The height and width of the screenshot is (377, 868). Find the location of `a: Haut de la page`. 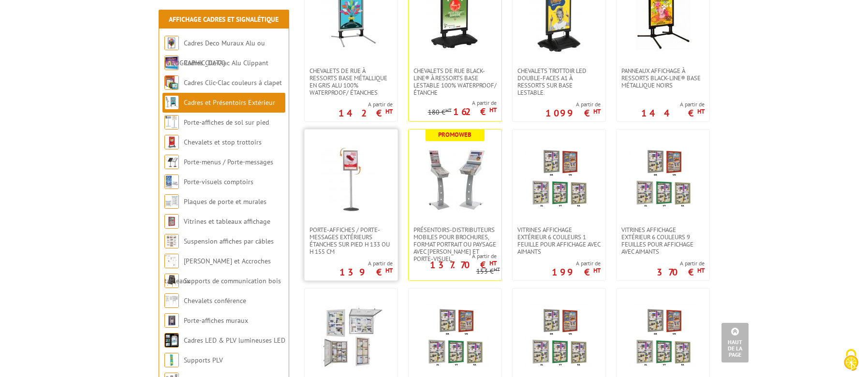

a: Haut de la page is located at coordinates (735, 343).